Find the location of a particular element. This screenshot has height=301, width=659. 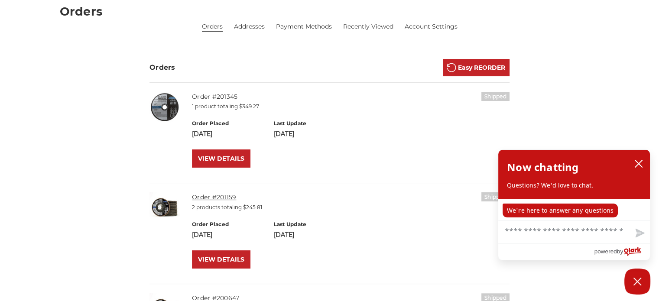

img: 6" x .045 x 7/8" Cutting Disc T1 is located at coordinates (165, 107).